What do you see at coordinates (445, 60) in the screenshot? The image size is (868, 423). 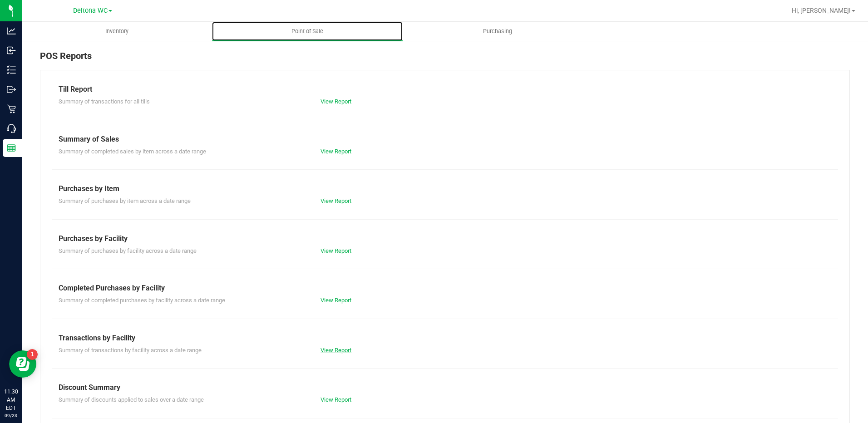 I see `div: POS Reports` at bounding box center [445, 60].